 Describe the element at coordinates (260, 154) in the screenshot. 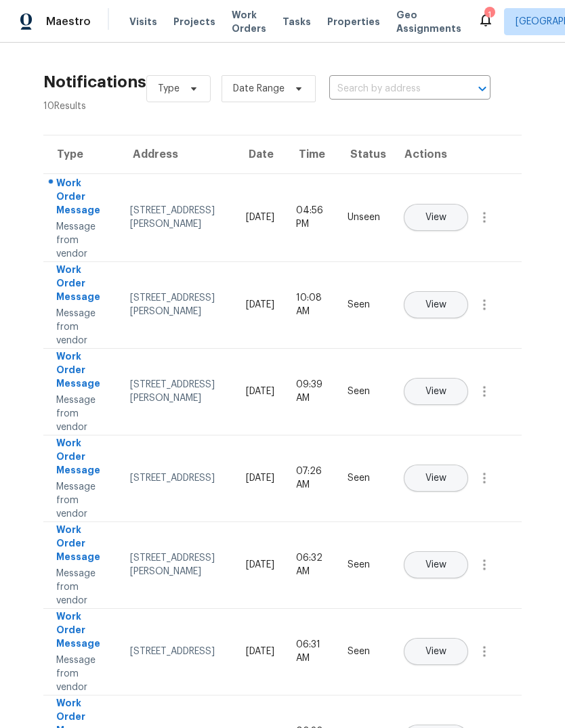

I see `th: Date` at that location.